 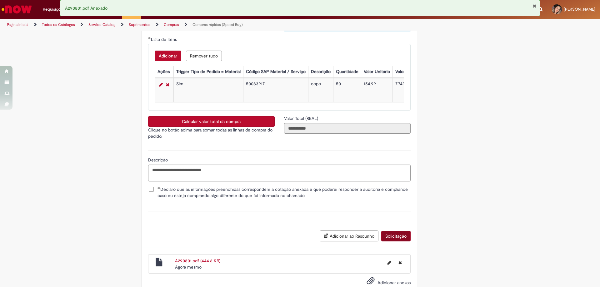 I want to click on label: Somente leitura - Valor Total (REAL), so click(x=301, y=118).